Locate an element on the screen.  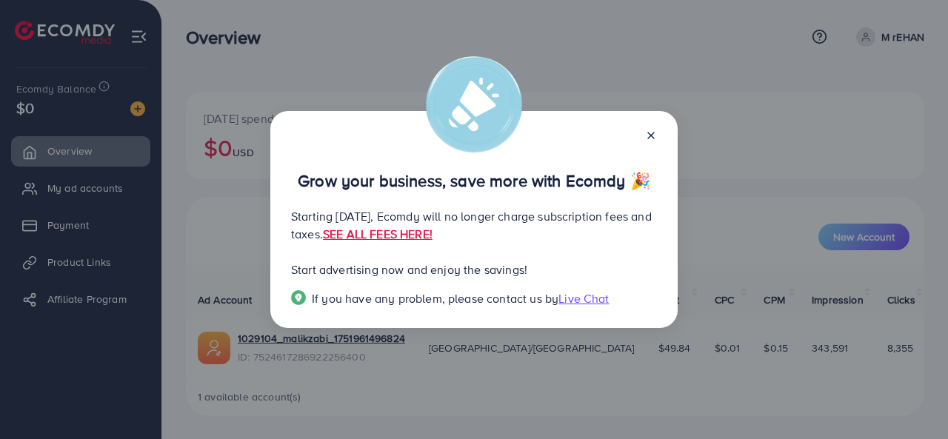
a: SEE ALL FEES HERE! is located at coordinates (378, 234).